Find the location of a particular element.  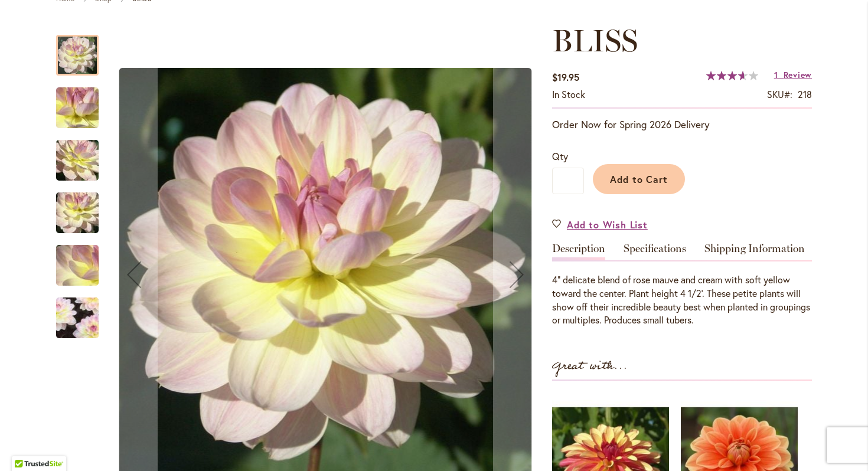

a: Shipping Information is located at coordinates (754, 251).